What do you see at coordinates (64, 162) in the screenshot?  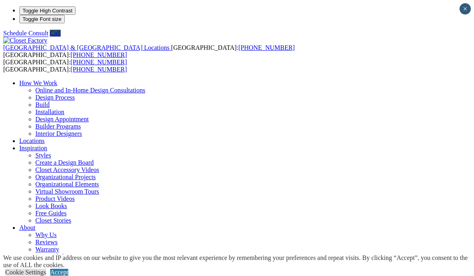 I see `a: Create a Design Board` at bounding box center [64, 162].